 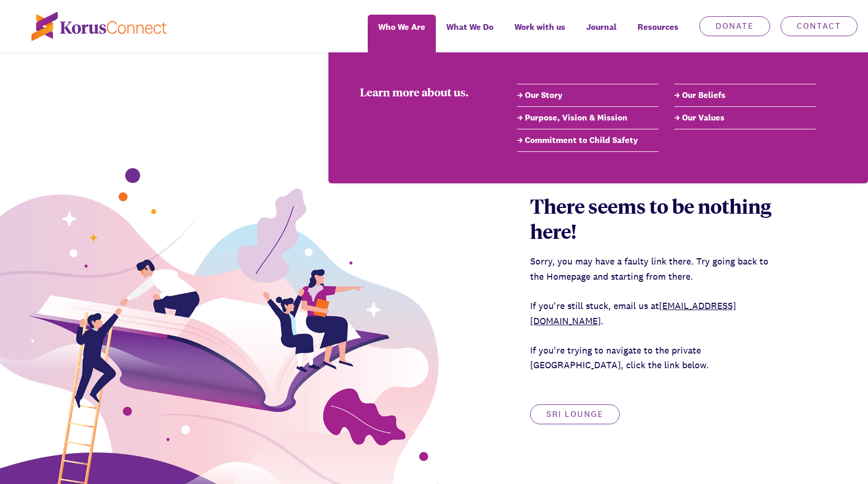 I want to click on span: Who We Are, so click(x=402, y=26).